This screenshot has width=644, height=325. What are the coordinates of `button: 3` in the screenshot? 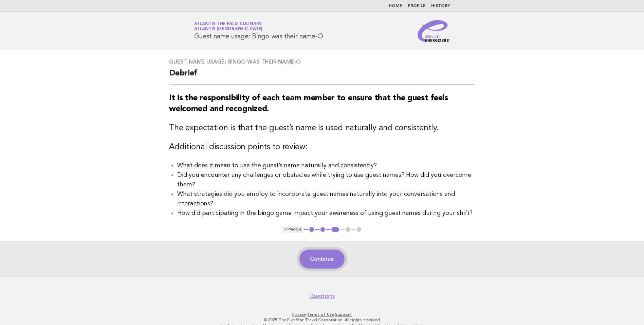 It's located at (335, 229).